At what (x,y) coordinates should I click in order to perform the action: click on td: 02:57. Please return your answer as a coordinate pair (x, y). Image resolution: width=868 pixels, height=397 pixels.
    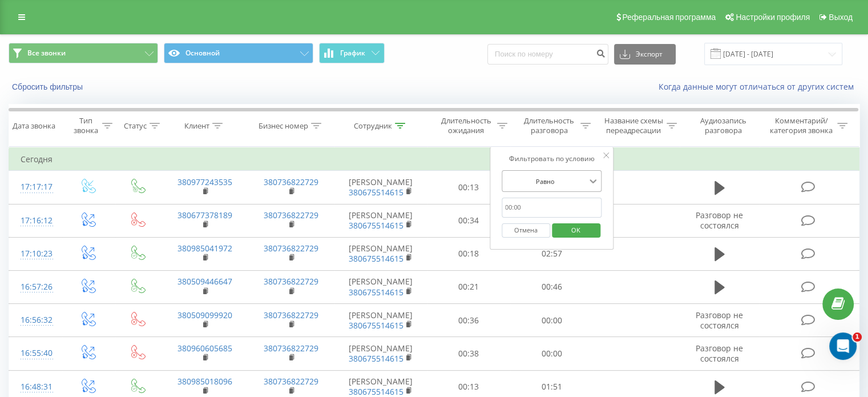
    Looking at the image, I should click on (552, 254).